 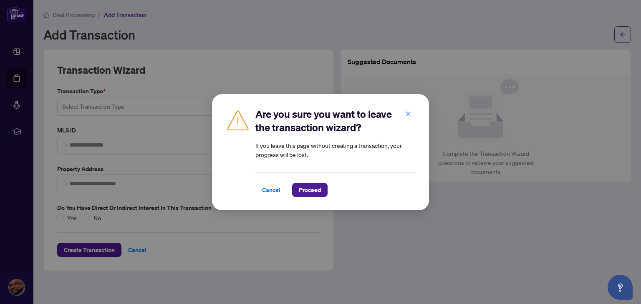 I want to click on span: close, so click(x=408, y=113).